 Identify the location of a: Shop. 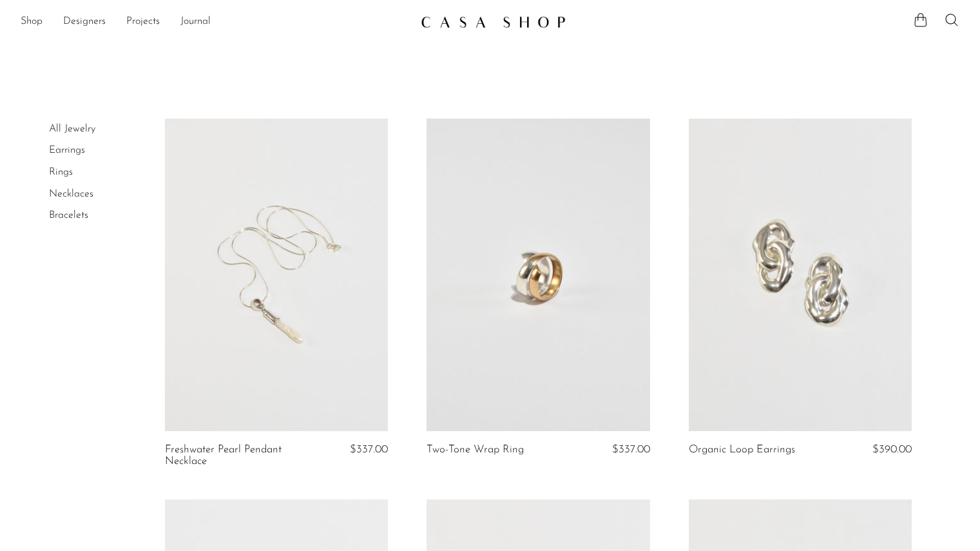
(31, 22).